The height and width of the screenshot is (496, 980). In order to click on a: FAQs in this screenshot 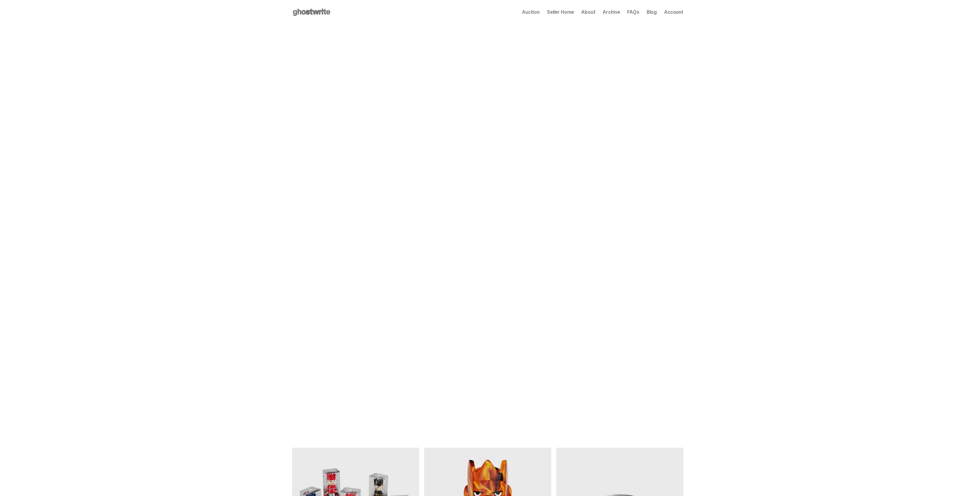, I will do `click(633, 12)`.